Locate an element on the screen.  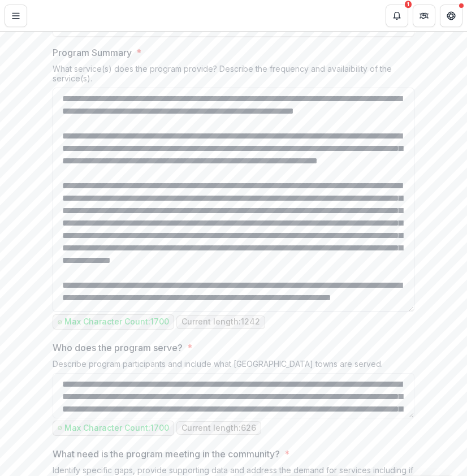
p: Current length: 626 is located at coordinates (219, 428).